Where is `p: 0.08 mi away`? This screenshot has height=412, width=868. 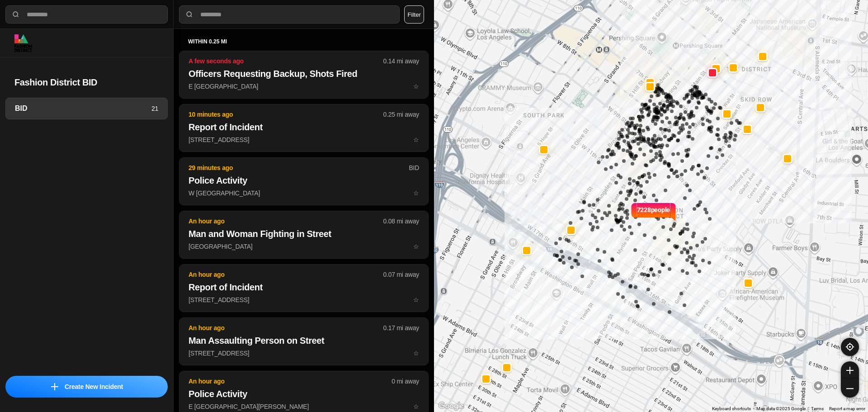 p: 0.08 mi away is located at coordinates (401, 221).